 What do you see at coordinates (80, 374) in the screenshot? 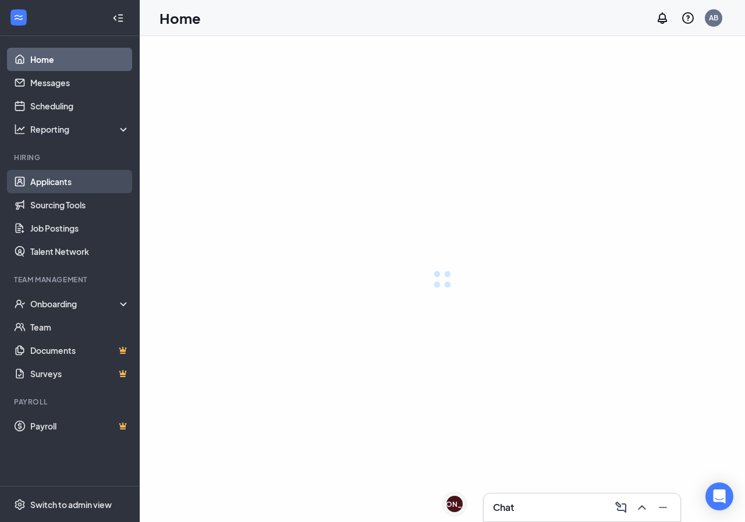
I see `a: SurveysCrown` at bounding box center [80, 374].